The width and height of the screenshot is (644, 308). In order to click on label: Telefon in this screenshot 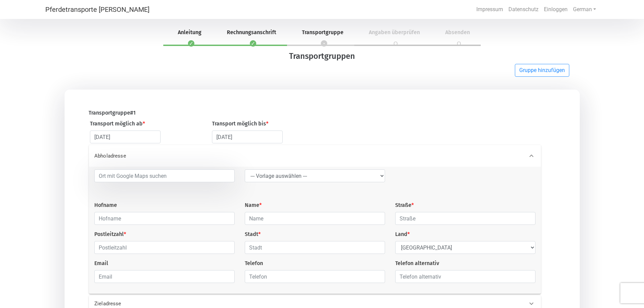, I will do `click(254, 263)`.